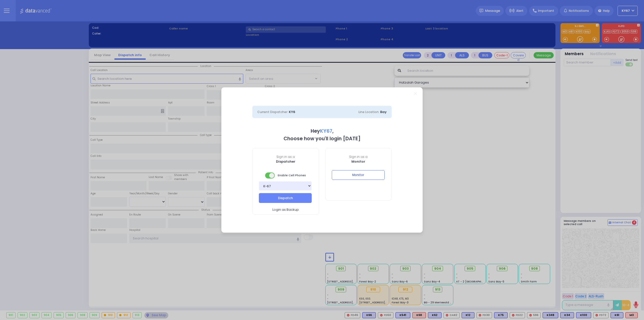 The width and height of the screenshot is (644, 320). I want to click on span: KY6, so click(292, 112).